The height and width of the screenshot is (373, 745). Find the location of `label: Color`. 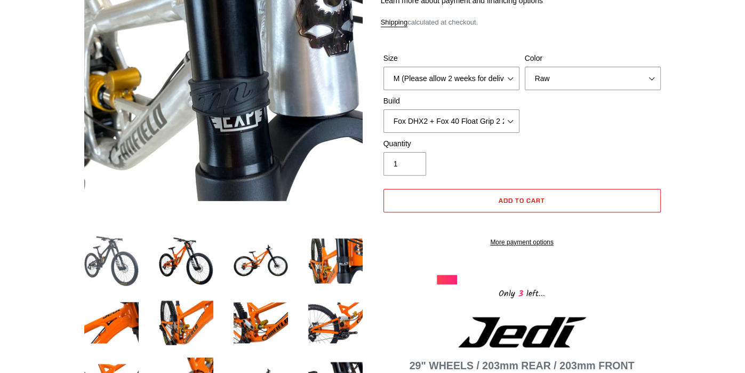

label: Color is located at coordinates (593, 58).